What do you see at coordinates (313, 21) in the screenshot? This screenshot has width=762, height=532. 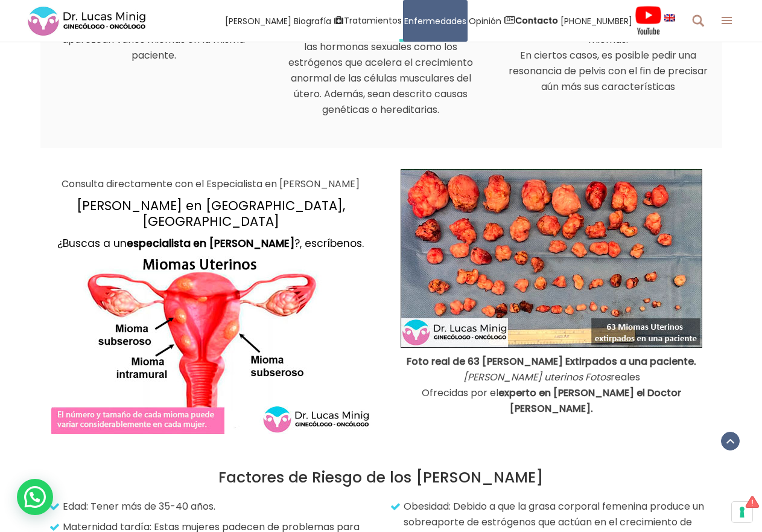 I see `span: Biografía` at bounding box center [313, 21].